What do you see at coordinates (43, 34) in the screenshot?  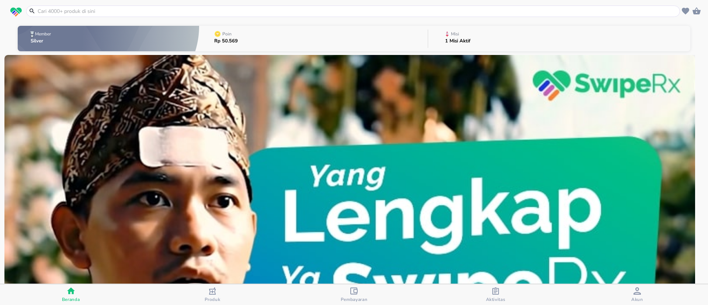 I see `p: Member` at bounding box center [43, 34].